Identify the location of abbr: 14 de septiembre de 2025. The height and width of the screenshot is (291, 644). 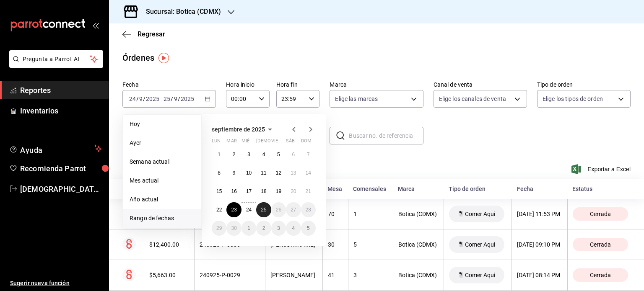
(308, 173).